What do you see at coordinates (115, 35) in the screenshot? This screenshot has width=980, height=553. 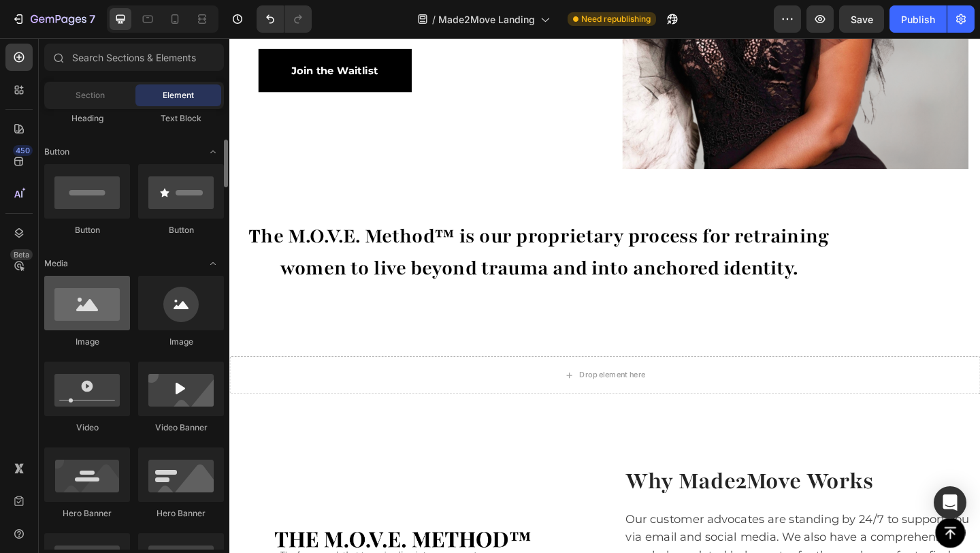 I see `p: Join the Waitlist` at bounding box center [115, 35].